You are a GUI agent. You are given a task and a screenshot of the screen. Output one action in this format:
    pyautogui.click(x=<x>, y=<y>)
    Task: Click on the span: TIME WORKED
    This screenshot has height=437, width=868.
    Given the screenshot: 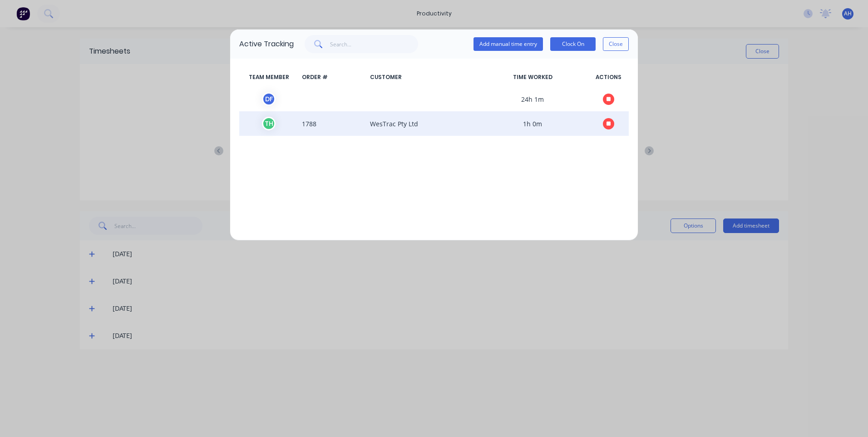 What is the action you would take?
    pyautogui.click(x=532, y=78)
    